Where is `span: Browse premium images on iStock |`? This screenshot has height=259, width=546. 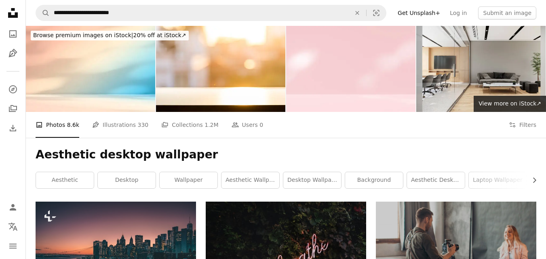
span: Browse premium images on iStock | is located at coordinates (83, 35).